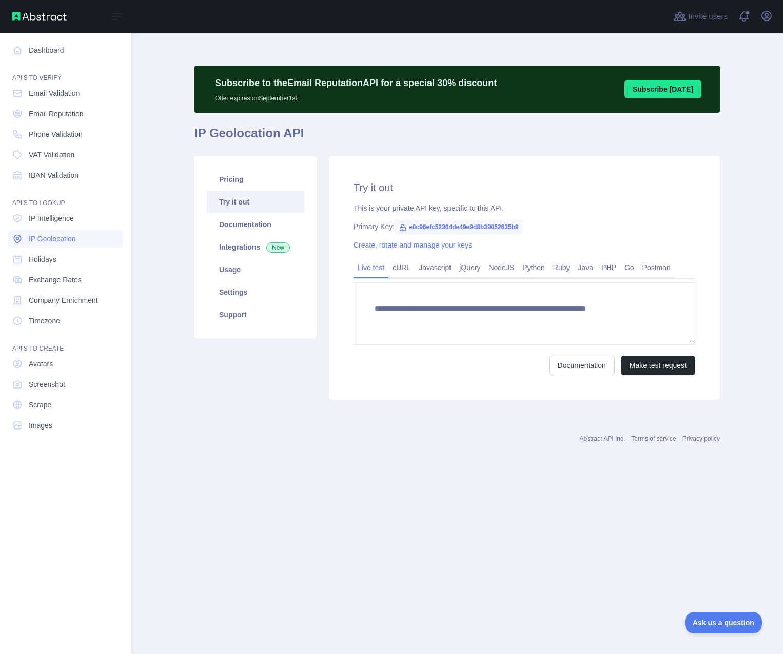  What do you see at coordinates (355, 83) in the screenshot?
I see `p: Subscribe to the Email Reputation API for a special 30 % discount` at bounding box center [355, 83].